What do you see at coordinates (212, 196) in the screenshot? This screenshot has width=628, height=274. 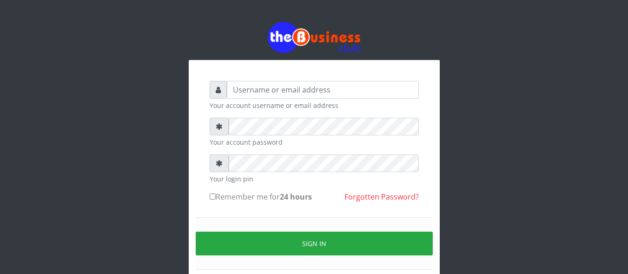 I see `input: Remember me for24 hours` at bounding box center [212, 196].